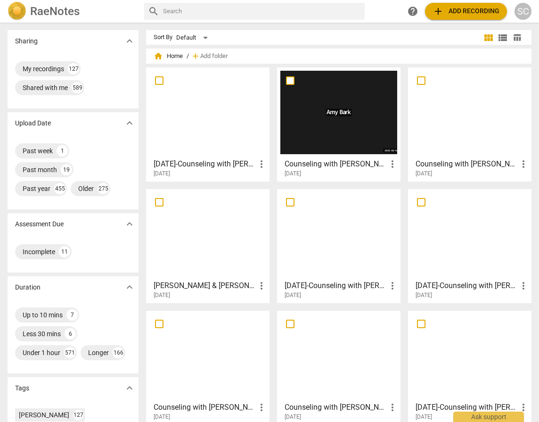 Image resolution: width=539 pixels, height=422 pixels. Describe the element at coordinates (335, 285) in the screenshot. I see `h3: 3035-08-04-Counseling with Megan Hughes (M N) (Encourage Sabbath)` at that location.